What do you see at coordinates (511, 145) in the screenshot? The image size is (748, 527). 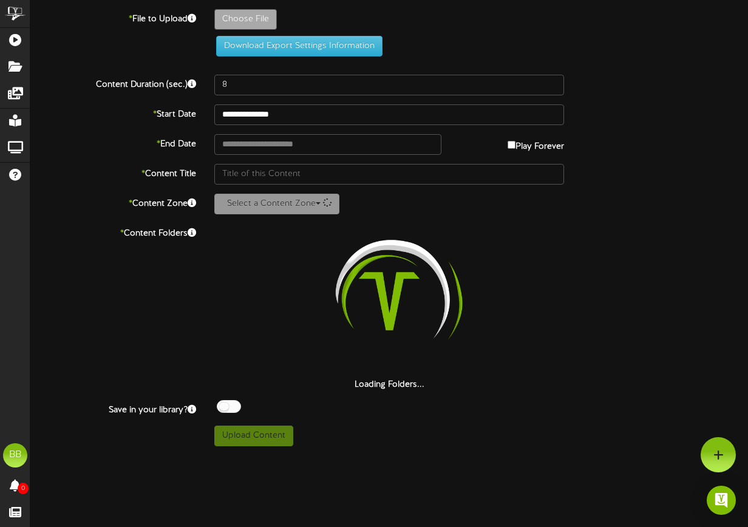 I see `input: Play Forever` at bounding box center [511, 145].